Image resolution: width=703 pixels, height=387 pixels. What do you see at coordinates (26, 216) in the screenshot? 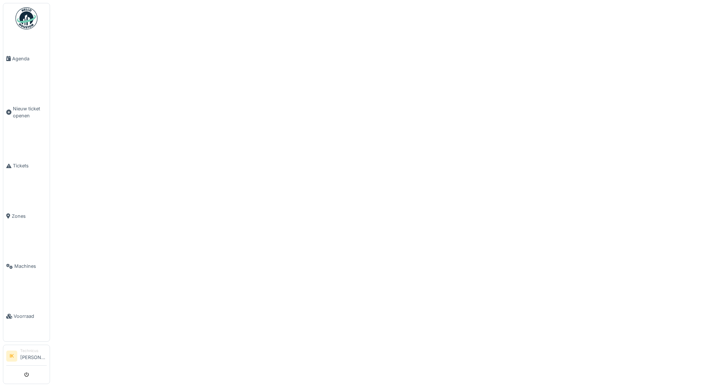
I see `a: Zones` at bounding box center [26, 216].